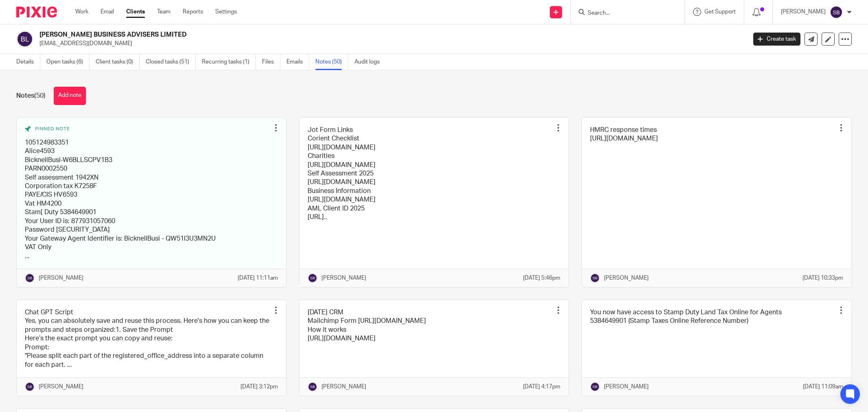 This screenshot has width=868, height=412. What do you see at coordinates (164, 12) in the screenshot?
I see `a: Team` at bounding box center [164, 12].